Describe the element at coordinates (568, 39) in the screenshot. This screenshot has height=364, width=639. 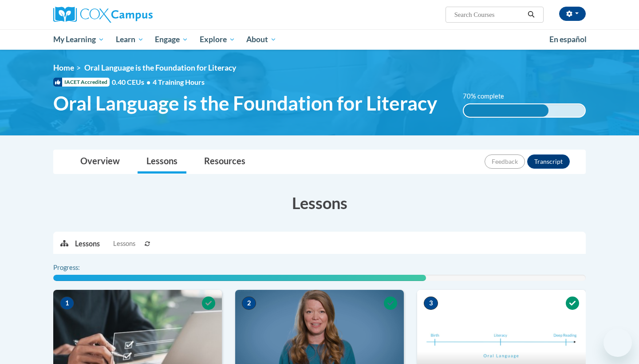
I see `a: En español` at that location.